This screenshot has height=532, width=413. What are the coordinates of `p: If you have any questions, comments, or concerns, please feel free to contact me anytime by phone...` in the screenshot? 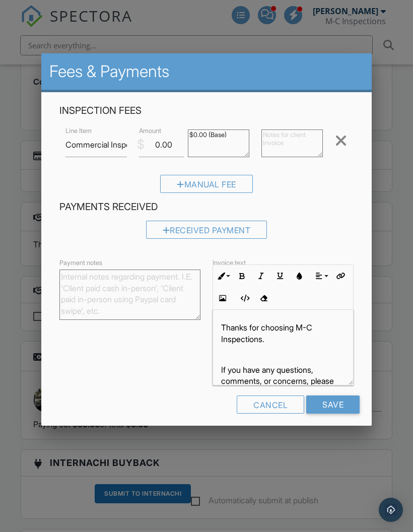 It's located at (283, 398).